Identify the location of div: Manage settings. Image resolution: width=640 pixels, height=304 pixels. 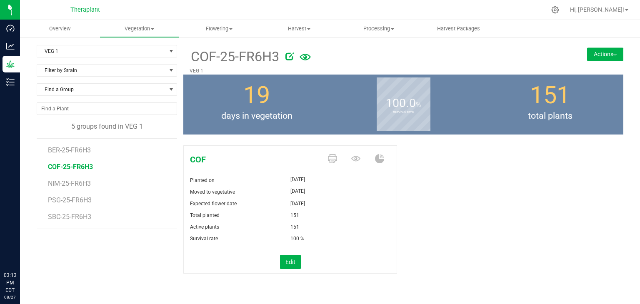
(555, 10).